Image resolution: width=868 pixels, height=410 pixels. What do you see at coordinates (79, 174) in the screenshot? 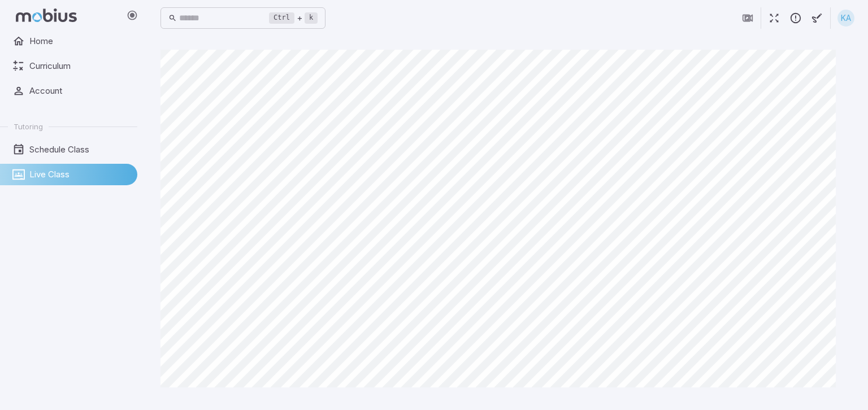
I see `span: Live Class` at bounding box center [79, 174].